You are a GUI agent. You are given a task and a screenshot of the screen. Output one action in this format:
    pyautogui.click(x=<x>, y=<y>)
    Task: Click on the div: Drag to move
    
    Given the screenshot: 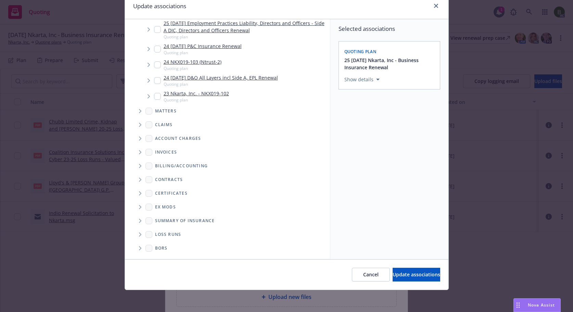 What is the action you would take?
    pyautogui.click(x=518, y=305)
    